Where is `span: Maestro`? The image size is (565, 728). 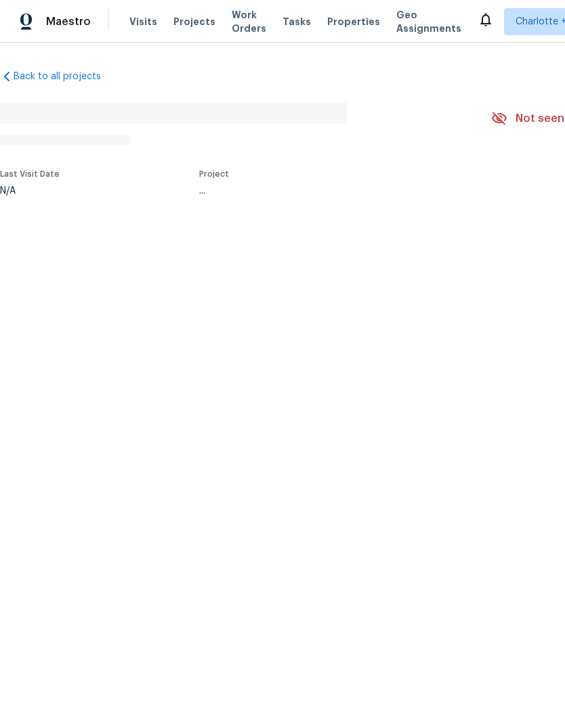
span: Maestro is located at coordinates (68, 22).